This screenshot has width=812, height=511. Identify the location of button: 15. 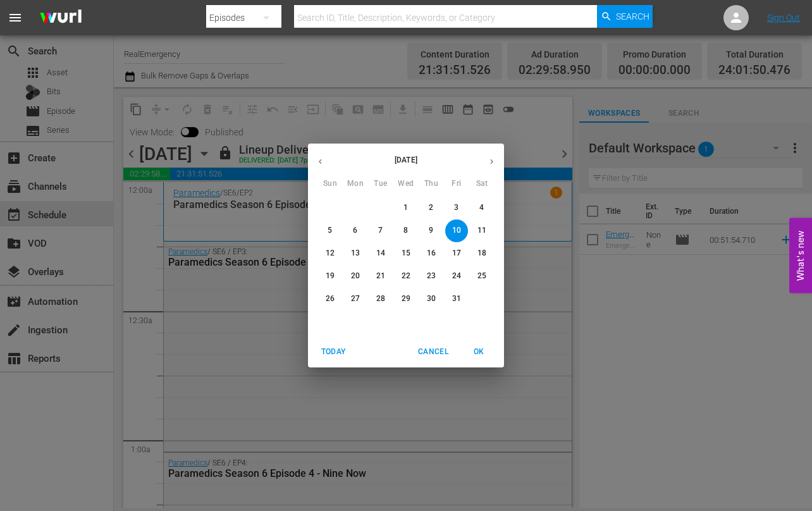
(406, 254).